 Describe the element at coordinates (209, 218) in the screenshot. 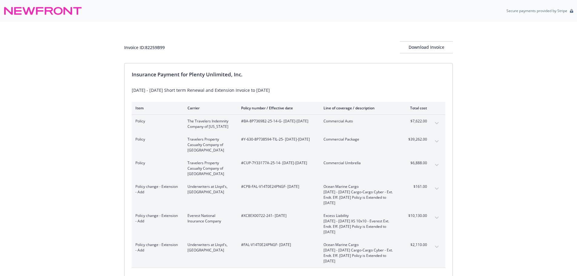

I see `span: Everest National Insurance Company` at that location.